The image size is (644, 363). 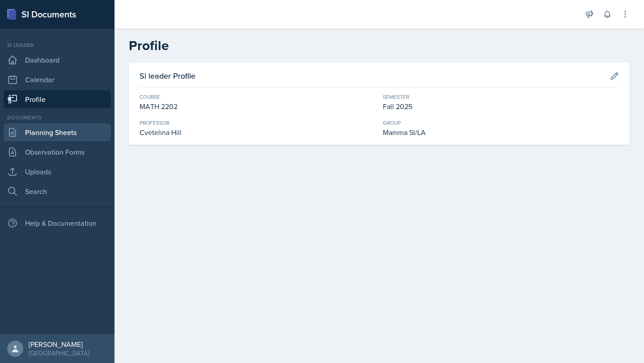 I want to click on a: Uploads, so click(x=57, y=172).